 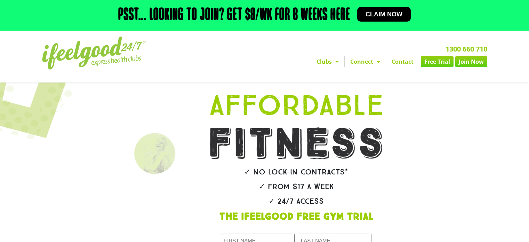 What do you see at coordinates (296, 186) in the screenshot?
I see `h2: ✓ From $17 a week` at bounding box center [296, 186].